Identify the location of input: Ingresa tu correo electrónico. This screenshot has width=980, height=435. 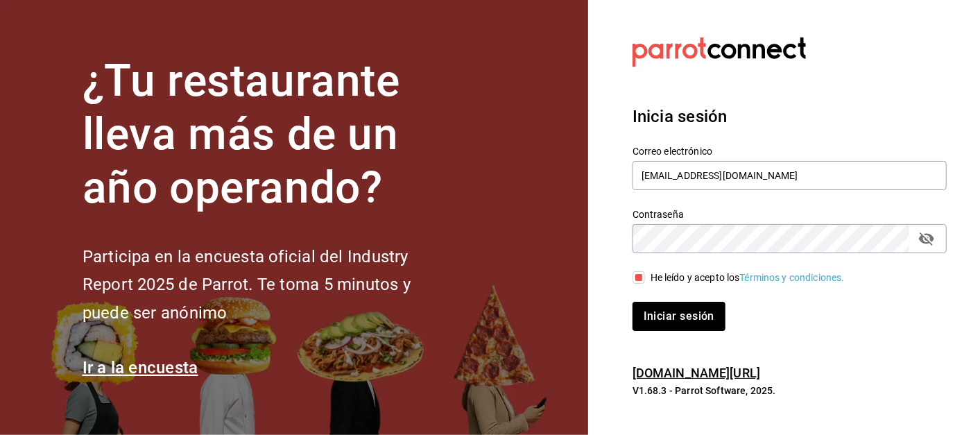
(789, 175).